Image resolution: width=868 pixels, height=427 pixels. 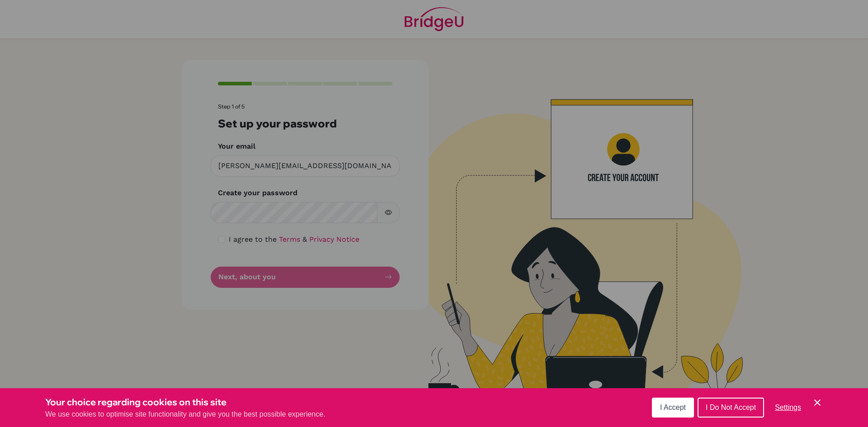 I want to click on p: We use cookies to optimise site functionality and give you the best possible experience., so click(x=186, y=415).